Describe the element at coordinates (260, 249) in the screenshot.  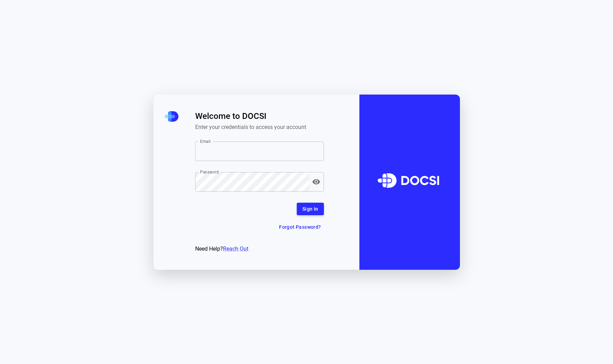
I see `div: Need Help?` at that location.